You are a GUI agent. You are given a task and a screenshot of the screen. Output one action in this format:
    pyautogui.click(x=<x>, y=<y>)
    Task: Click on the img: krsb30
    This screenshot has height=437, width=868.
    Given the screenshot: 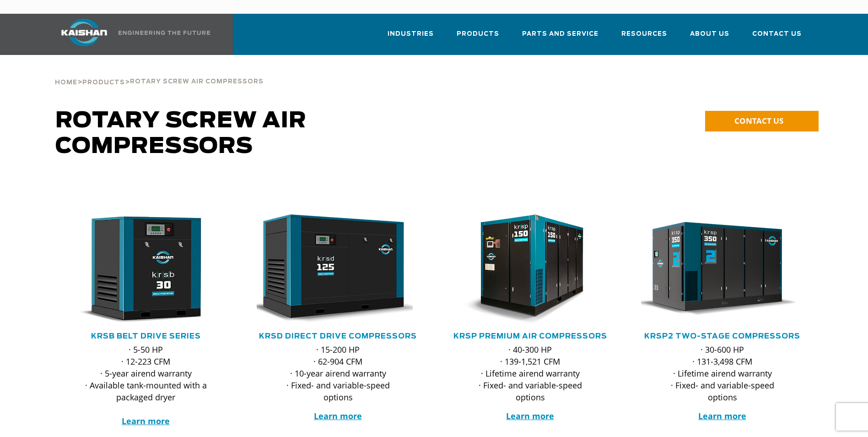 What is the action you would take?
    pyautogui.click(x=139, y=269)
    